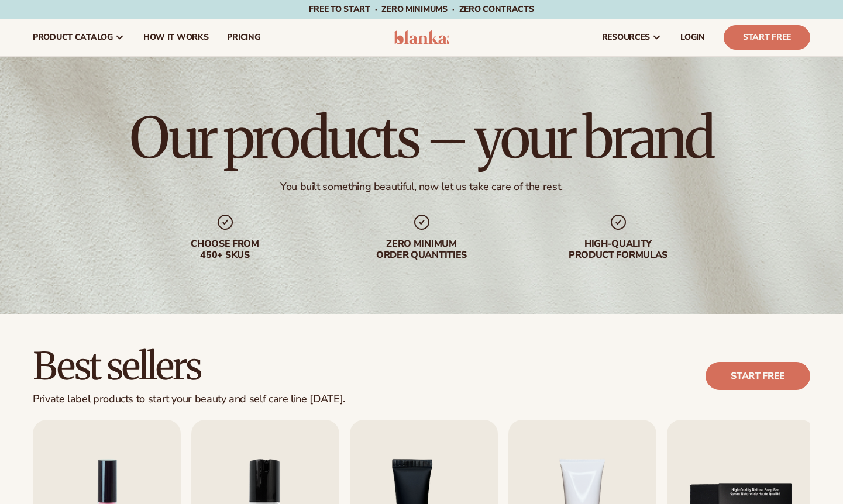 The height and width of the screenshot is (504, 843). Describe the element at coordinates (73, 37) in the screenshot. I see `span: product catalog` at that location.